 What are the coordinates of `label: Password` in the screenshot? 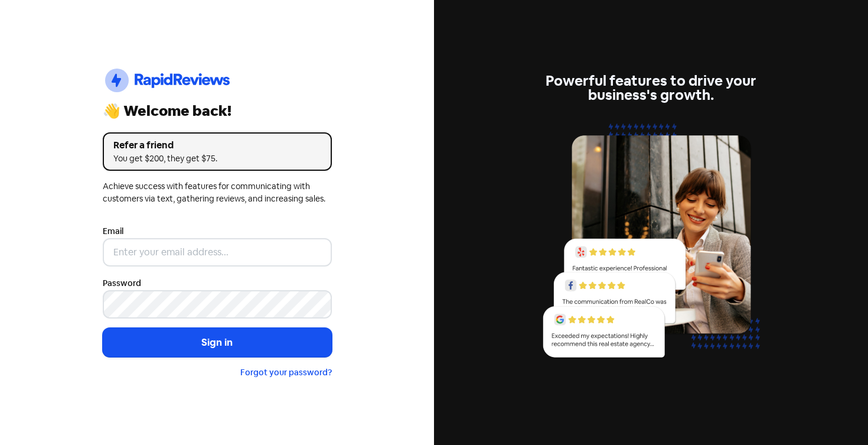 It's located at (122, 283).